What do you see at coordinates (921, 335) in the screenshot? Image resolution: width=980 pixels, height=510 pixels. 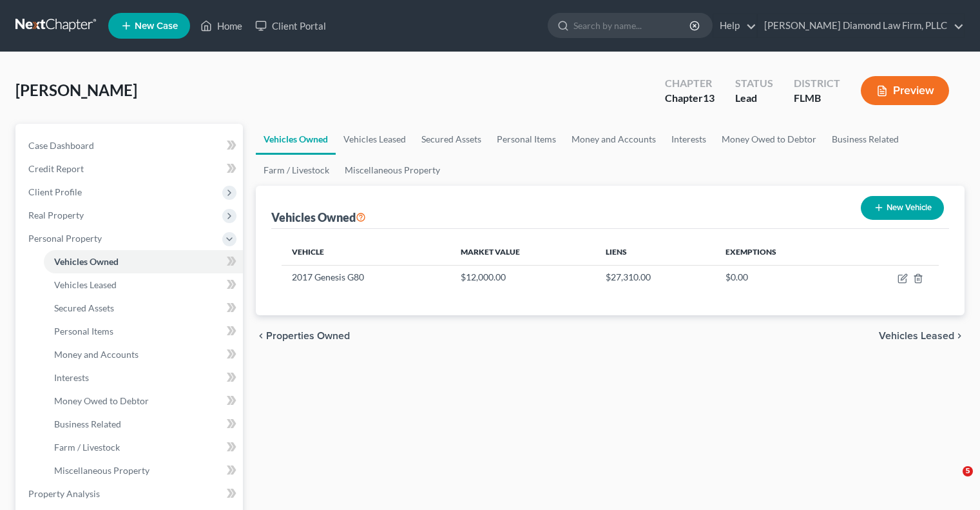 I see `button: Vehicles Leased chevron_right` at bounding box center [921, 335].